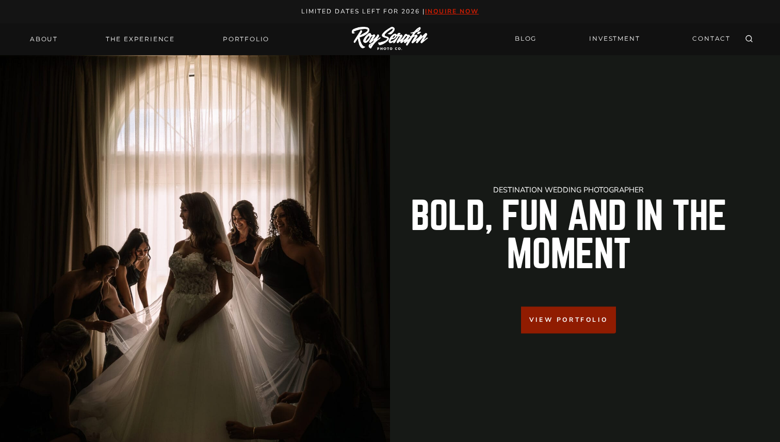  What do you see at coordinates (568, 236) in the screenshot?
I see `h2: Bold, Fun And in the Moment` at bounding box center [568, 236].